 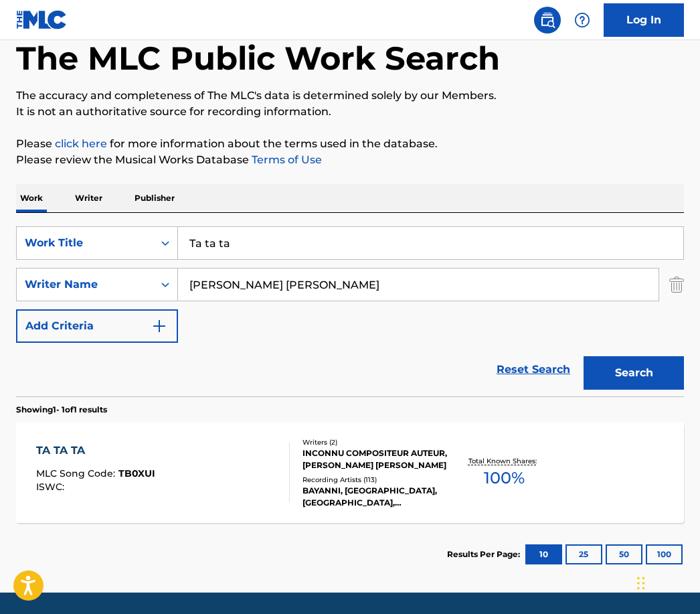 What do you see at coordinates (582, 20) in the screenshot?
I see `div: Help` at bounding box center [582, 20].